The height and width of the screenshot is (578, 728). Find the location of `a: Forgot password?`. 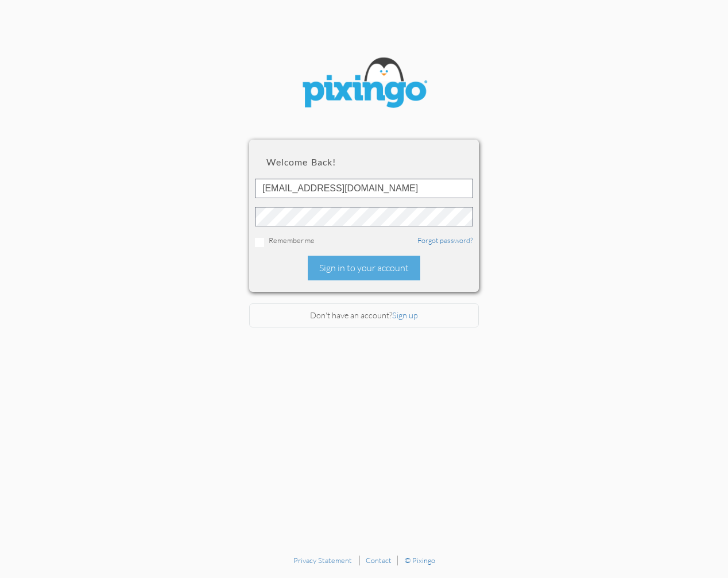

a: Forgot password? is located at coordinates (445, 240).